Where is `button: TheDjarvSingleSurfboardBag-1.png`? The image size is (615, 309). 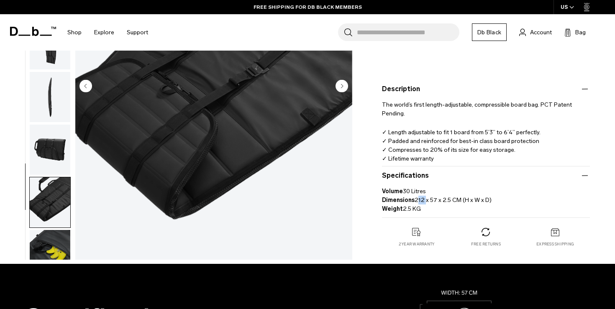
button: TheDjarvSingleSurfboardBag-1.png is located at coordinates (50, 203).